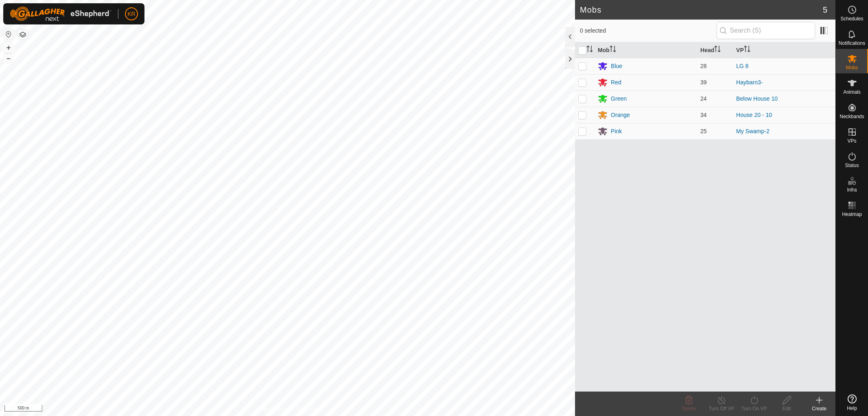 The width and height of the screenshot is (868, 416). What do you see at coordinates (851, 165) in the screenshot?
I see `span: Status` at bounding box center [851, 165].